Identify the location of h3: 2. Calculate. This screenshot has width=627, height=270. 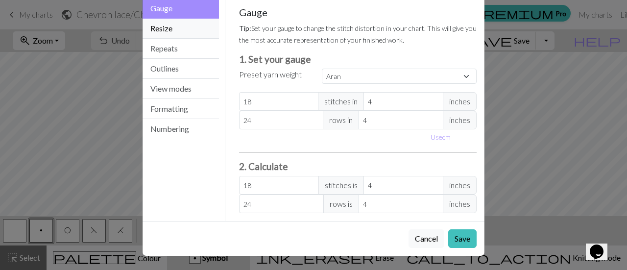
(358, 166).